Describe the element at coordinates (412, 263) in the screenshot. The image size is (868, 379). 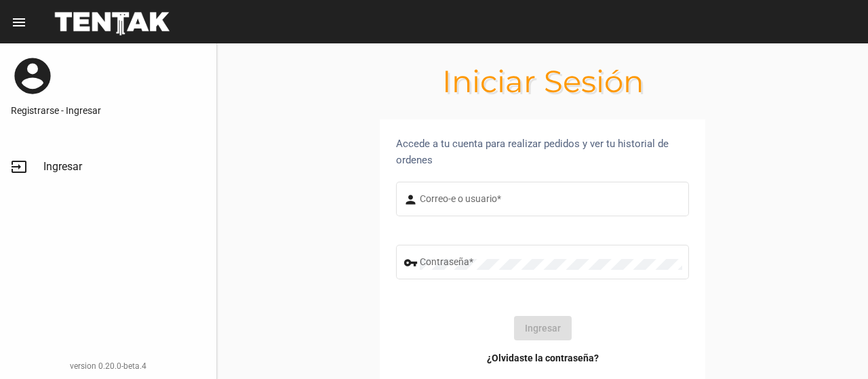
I see `mat-icon: vpn_key` at that location.